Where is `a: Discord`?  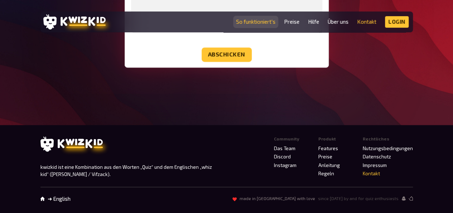
a: Discord is located at coordinates (282, 156).